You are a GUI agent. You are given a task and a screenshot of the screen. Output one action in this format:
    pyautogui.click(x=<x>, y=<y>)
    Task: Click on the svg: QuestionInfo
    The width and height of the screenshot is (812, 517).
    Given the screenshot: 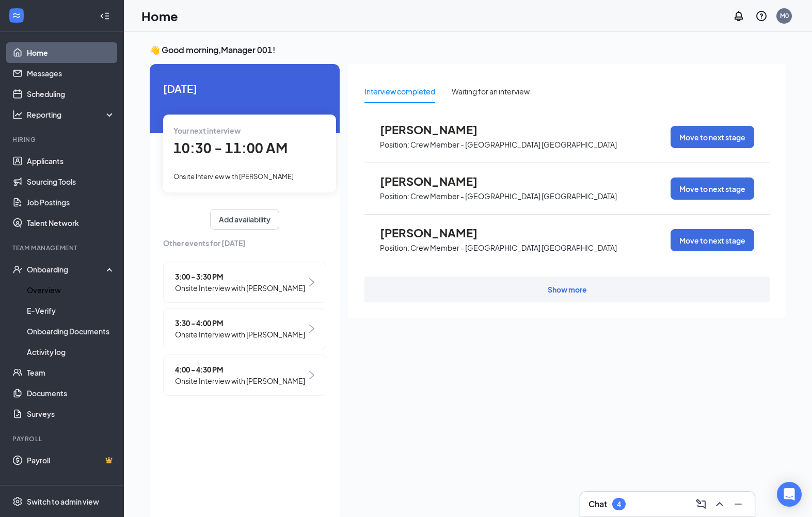 What is the action you would take?
    pyautogui.click(x=761, y=16)
    